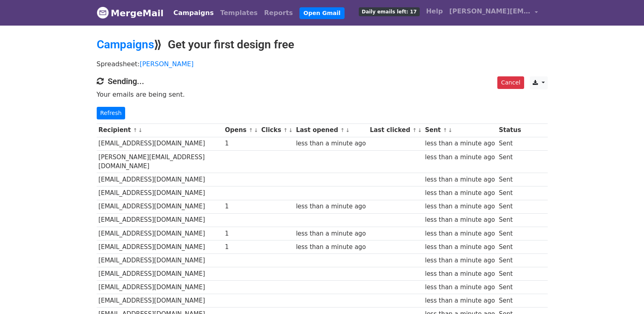 The width and height of the screenshot is (644, 314). What do you see at coordinates (130, 13) in the screenshot?
I see `a: MergeMail` at bounding box center [130, 13].